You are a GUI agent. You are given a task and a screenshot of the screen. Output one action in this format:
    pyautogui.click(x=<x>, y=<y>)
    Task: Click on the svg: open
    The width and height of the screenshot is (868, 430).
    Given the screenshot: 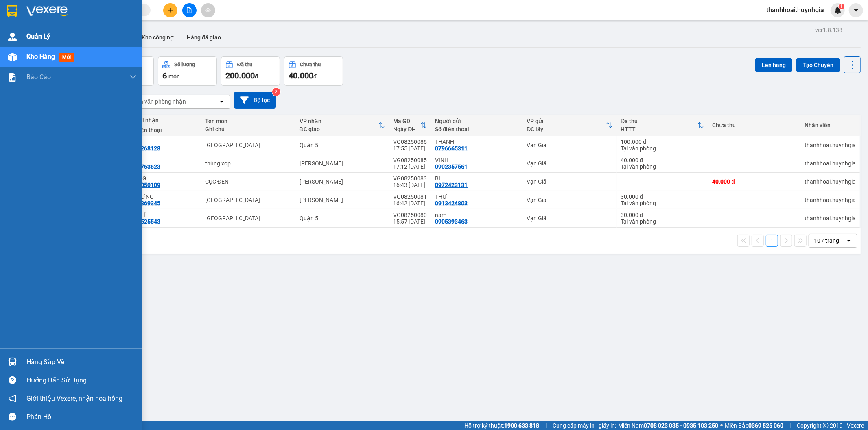 What is the action you would take?
    pyautogui.click(x=222, y=101)
    